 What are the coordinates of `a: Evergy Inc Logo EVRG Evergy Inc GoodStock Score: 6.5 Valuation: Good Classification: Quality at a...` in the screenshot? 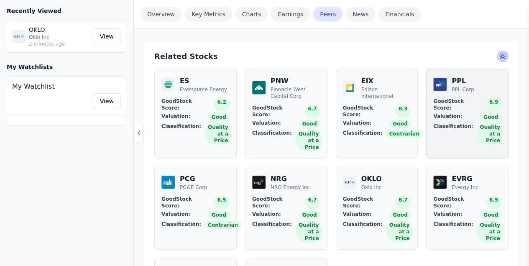 It's located at (467, 208).